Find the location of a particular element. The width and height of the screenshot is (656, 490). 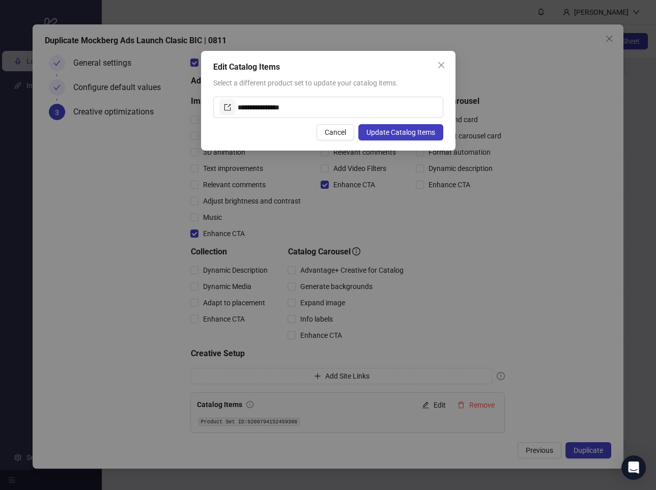

div: Edit Catalog Items is located at coordinates (328, 67).